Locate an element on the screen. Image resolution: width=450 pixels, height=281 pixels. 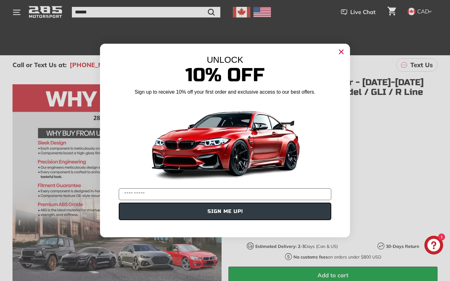
span: Sign up to receive 10% off your first order and exclusive access to our best offers. is located at coordinates (225, 92).